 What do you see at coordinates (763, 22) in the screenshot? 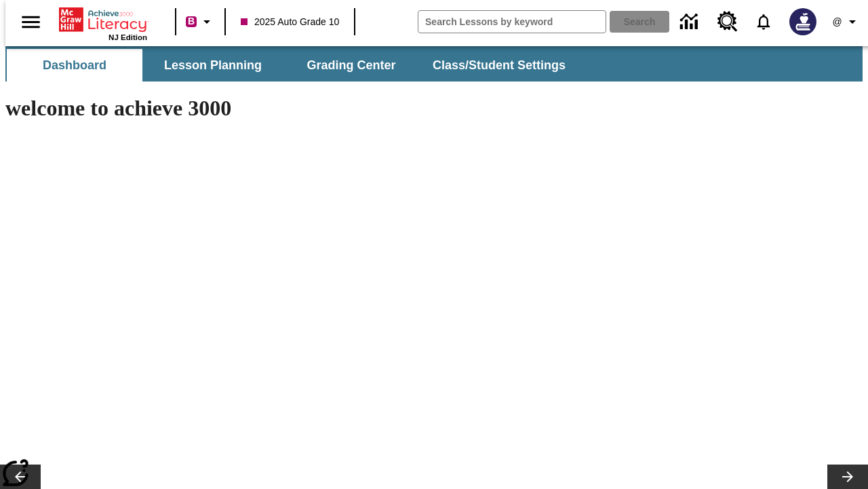
I see `a: Notifications` at bounding box center [763, 22].